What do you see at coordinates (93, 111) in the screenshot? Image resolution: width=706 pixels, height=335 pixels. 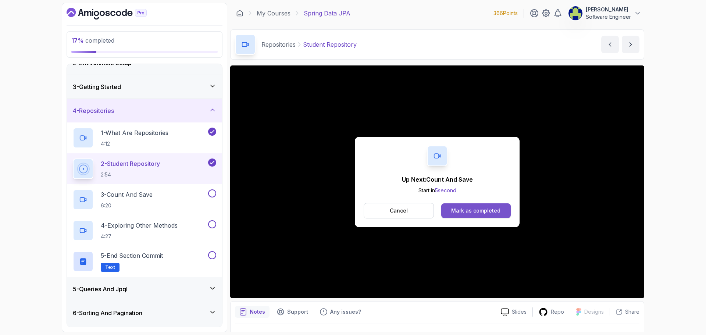 I see `h3: 4 - Repositories` at bounding box center [93, 111].